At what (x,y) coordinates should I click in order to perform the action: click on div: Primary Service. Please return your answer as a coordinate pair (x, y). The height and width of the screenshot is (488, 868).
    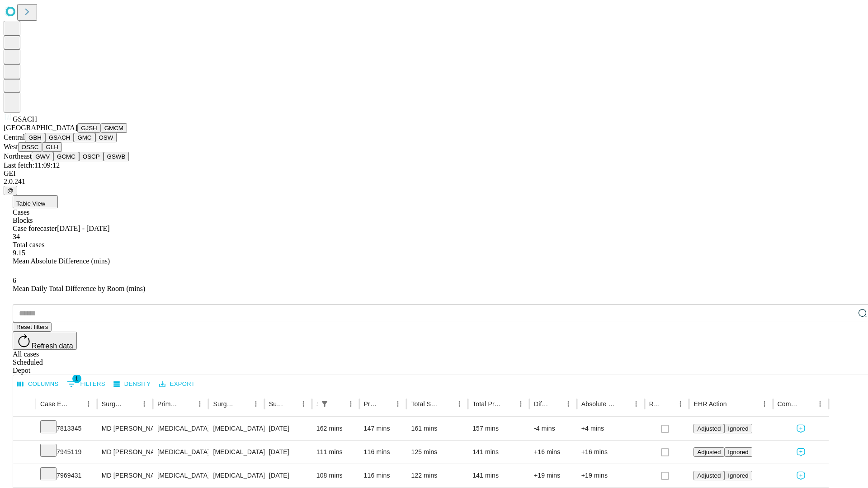
    Looking at the image, I should click on (168, 404).